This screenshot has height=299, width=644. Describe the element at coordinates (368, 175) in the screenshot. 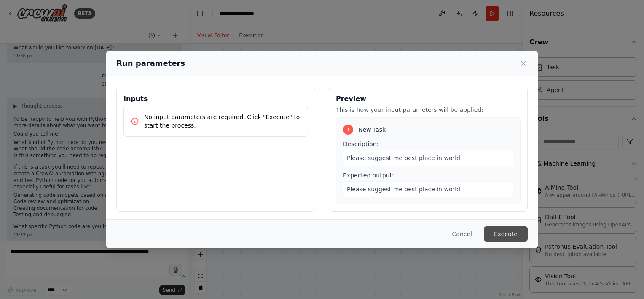

I see `span: Expected output:` at that location.